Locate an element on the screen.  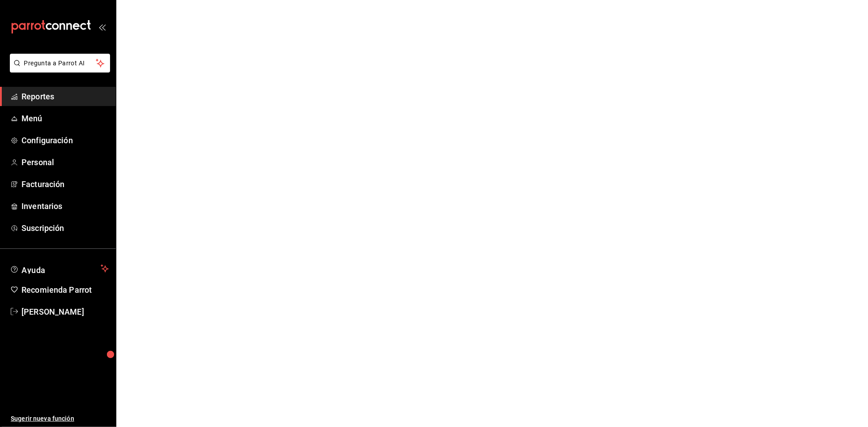
span: Pregunta a Parrot AI is located at coordinates (60, 63).